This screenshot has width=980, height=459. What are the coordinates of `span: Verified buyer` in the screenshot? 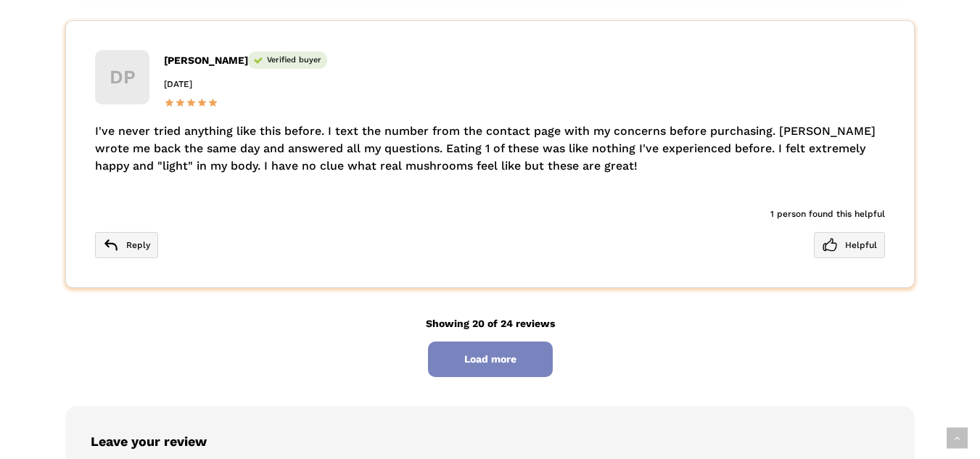 It's located at (288, 60).